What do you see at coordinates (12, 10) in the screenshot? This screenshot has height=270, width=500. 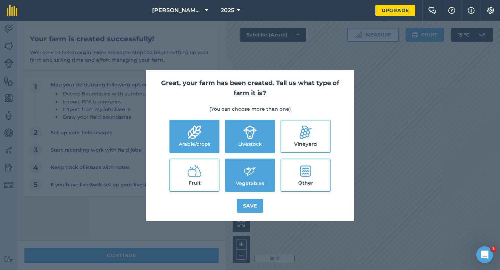 I see `img: fieldmargin Logo` at bounding box center [12, 10].